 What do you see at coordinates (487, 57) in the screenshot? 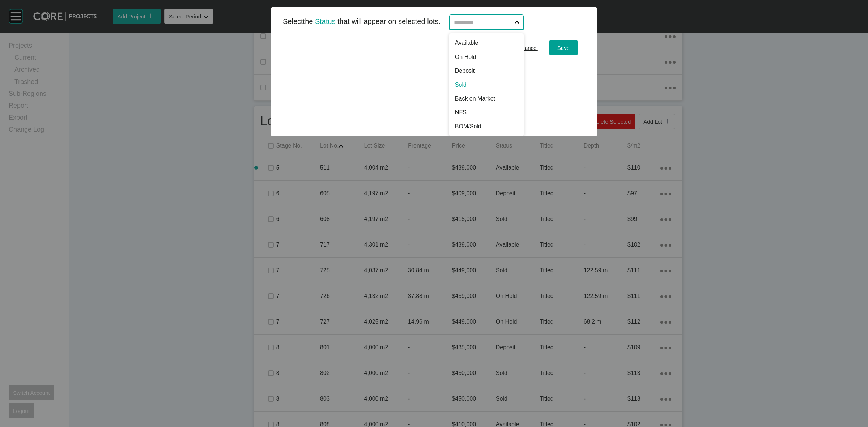
I see `div: On Hold` at bounding box center [487, 57].